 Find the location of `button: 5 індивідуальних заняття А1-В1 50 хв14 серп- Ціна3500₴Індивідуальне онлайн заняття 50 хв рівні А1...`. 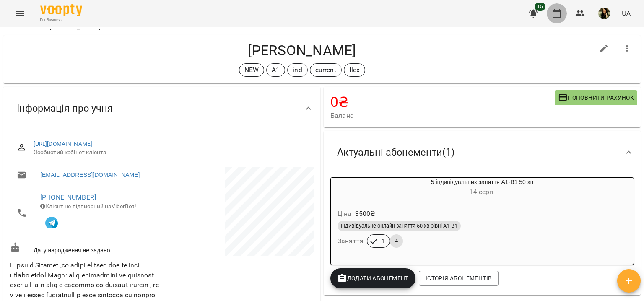

button: 5 індивідуальних заняття А1-В1 50 хв14 серп- Ціна3500₴Індивідуальне онлайн заняття 50 хв рівні А1... is located at coordinates (482, 218).